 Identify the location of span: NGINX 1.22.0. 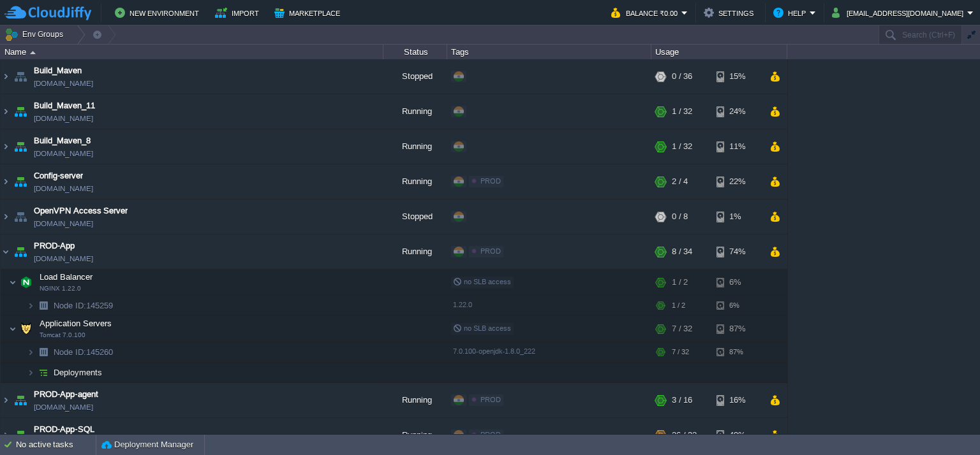
(60, 289).